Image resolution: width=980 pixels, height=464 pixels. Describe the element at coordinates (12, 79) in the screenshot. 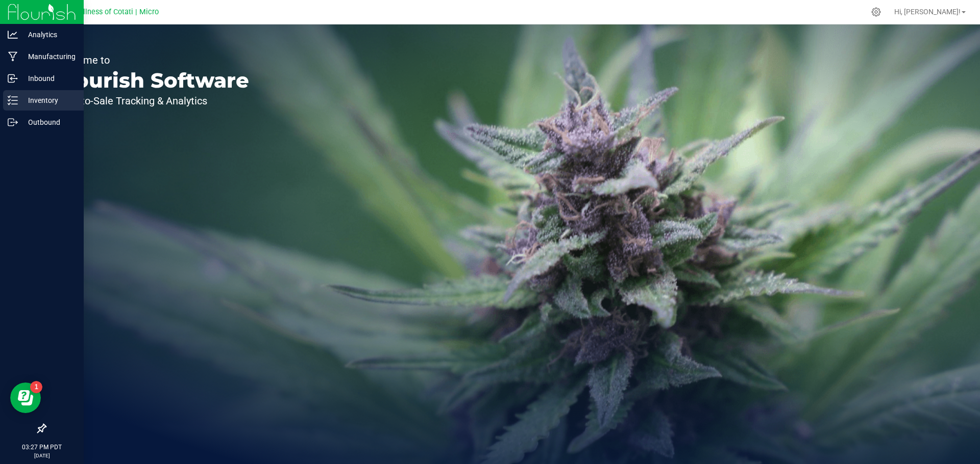

I see `inline-svg: Inbound` at that location.